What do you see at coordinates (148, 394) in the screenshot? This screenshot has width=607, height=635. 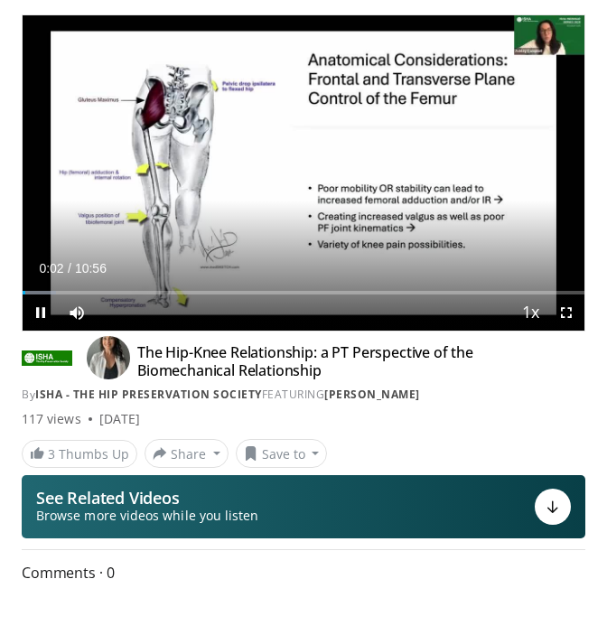 I see `a: ISHA - The Hip Preservation Society` at bounding box center [148, 394].